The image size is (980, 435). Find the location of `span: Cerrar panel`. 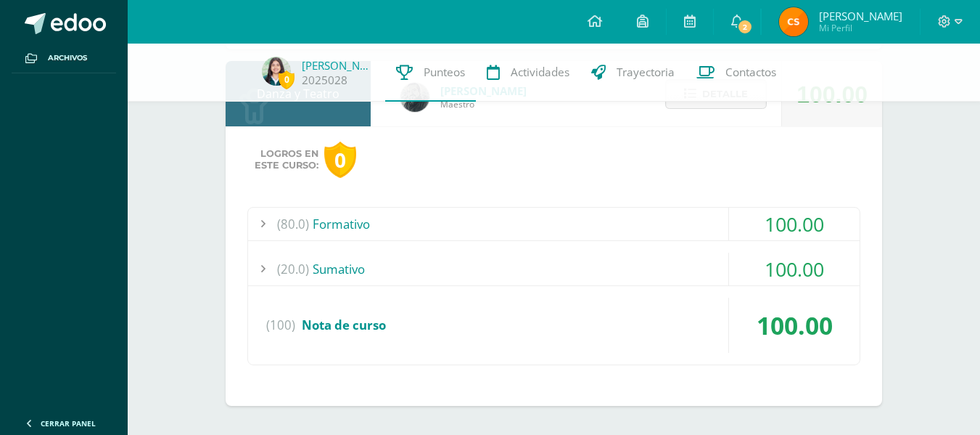

span: Cerrar panel is located at coordinates (68, 423).